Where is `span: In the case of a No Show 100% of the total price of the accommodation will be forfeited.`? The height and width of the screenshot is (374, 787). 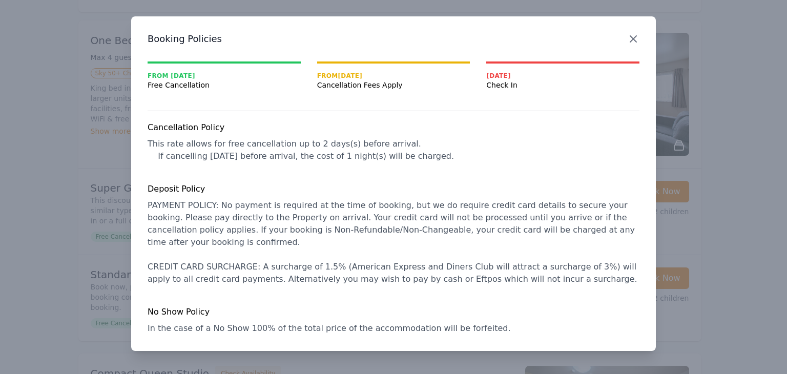 span: In the case of a No Show 100% of the total price of the accommodation will be forfeited. is located at coordinates (329, 328).